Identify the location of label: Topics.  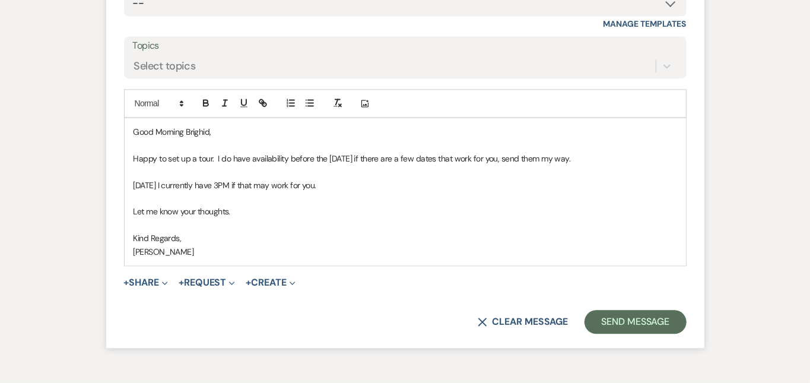
(405, 46).